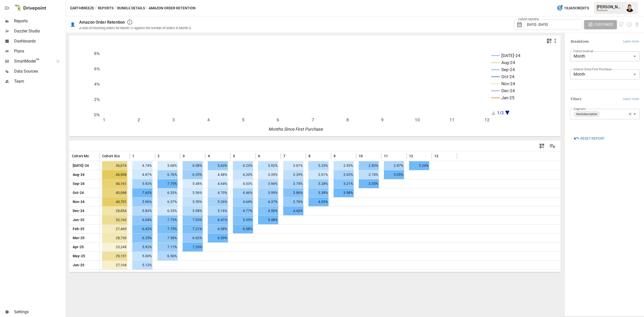 The height and width of the screenshot is (317, 644). I want to click on span: 3.03%, so click(344, 175).